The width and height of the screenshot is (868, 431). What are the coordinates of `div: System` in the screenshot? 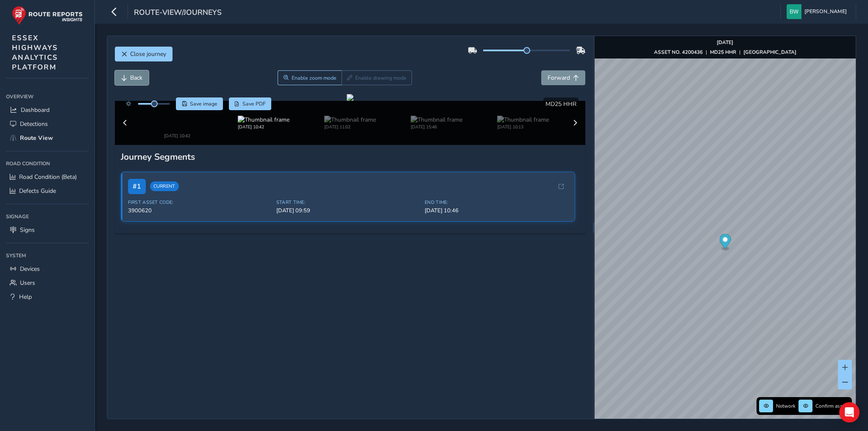 It's located at (47, 256).